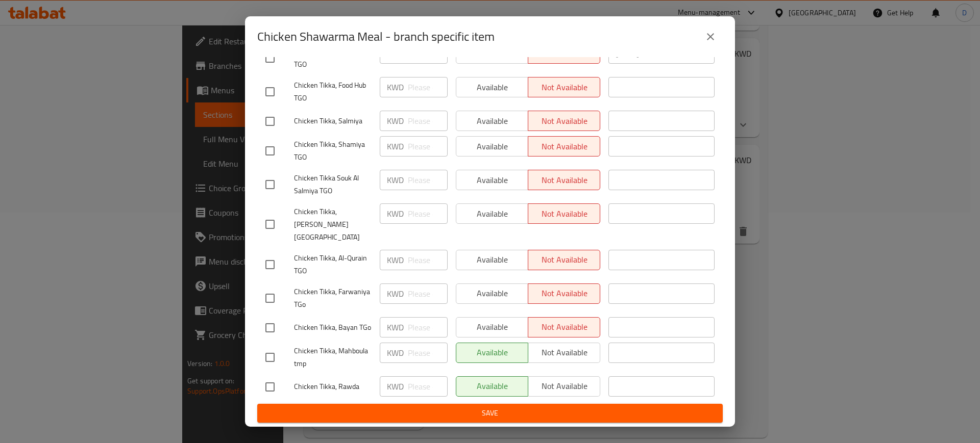 Image resolution: width=980 pixels, height=443 pixels. I want to click on span: Save, so click(490, 413).